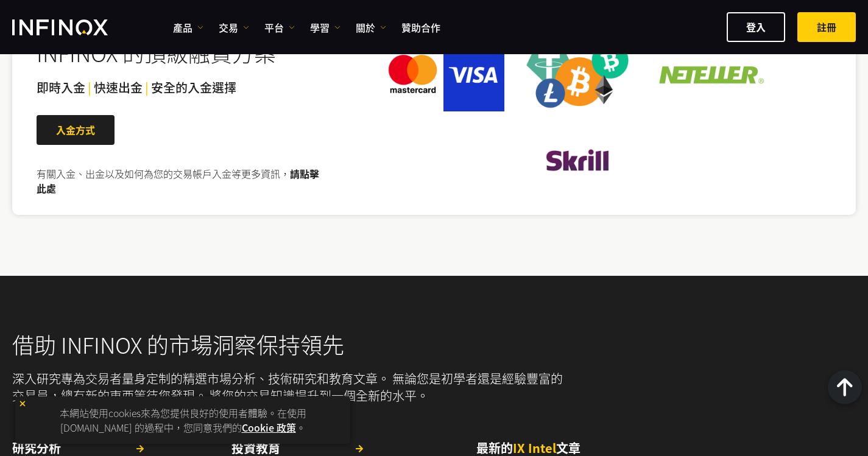 The image size is (868, 456). I want to click on a: 交易, so click(234, 27).